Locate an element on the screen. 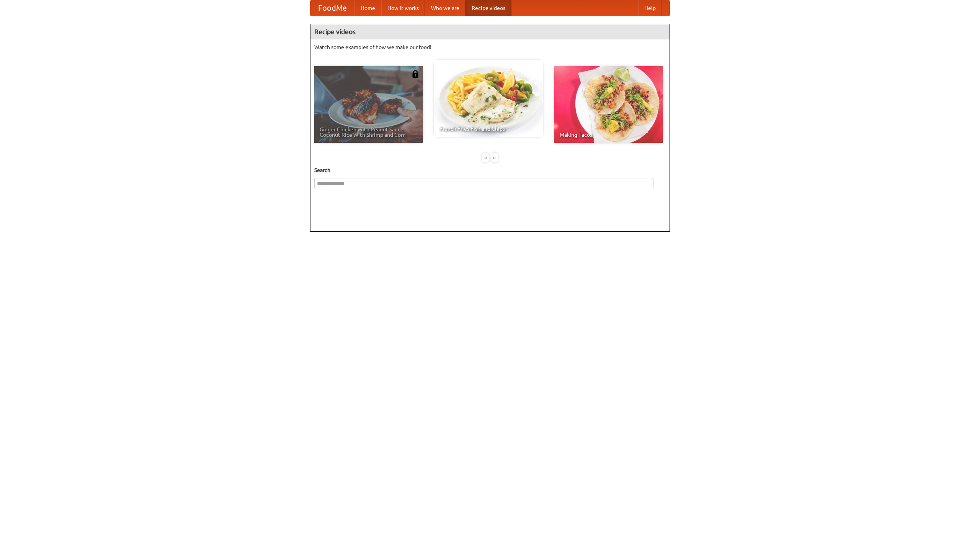  a: French Fries Fish and Chips is located at coordinates (489, 99).